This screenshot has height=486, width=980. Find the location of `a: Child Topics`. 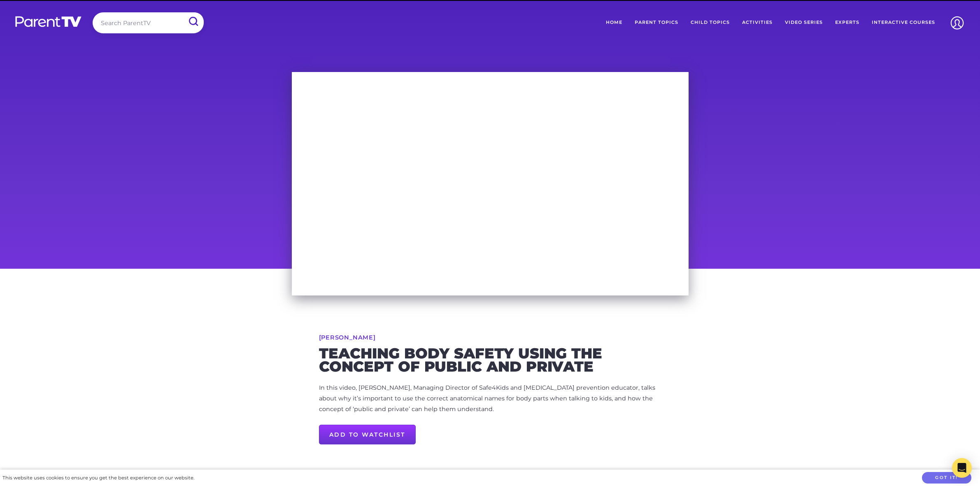

a: Child Topics is located at coordinates (709, 23).